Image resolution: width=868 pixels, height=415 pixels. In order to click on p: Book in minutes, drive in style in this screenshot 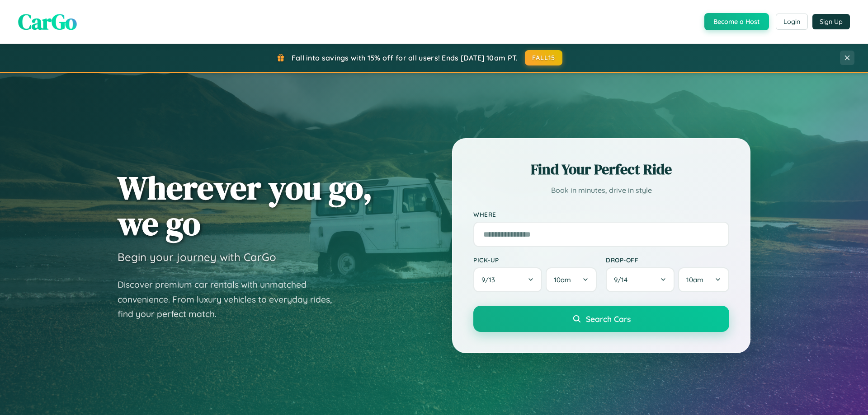, I will do `click(601, 190)`.